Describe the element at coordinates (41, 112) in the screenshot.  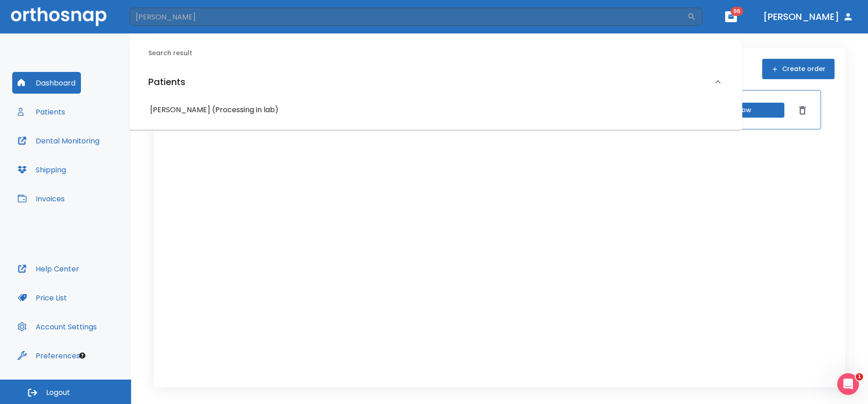
I see `a: Patients` at that location.